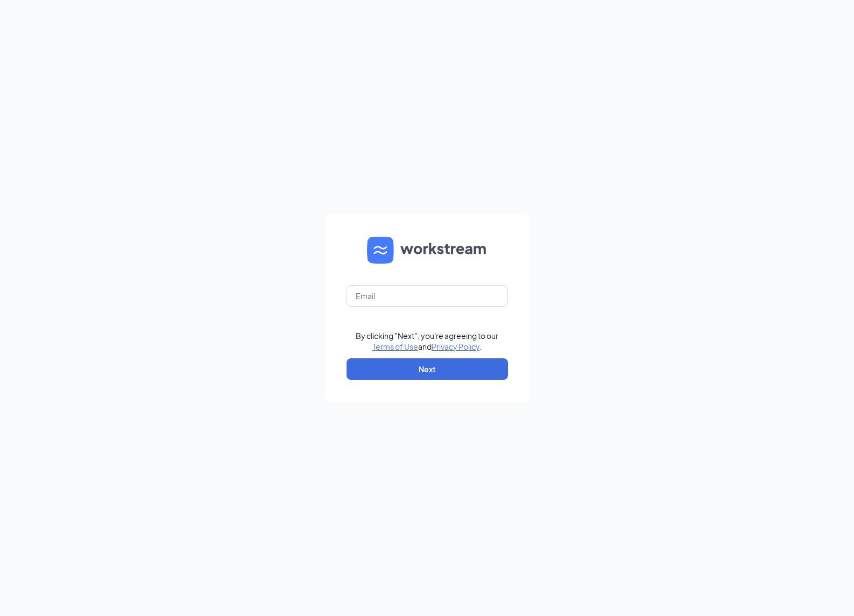 The image size is (854, 616). Describe the element at coordinates (427, 296) in the screenshot. I see `input: Email` at that location.